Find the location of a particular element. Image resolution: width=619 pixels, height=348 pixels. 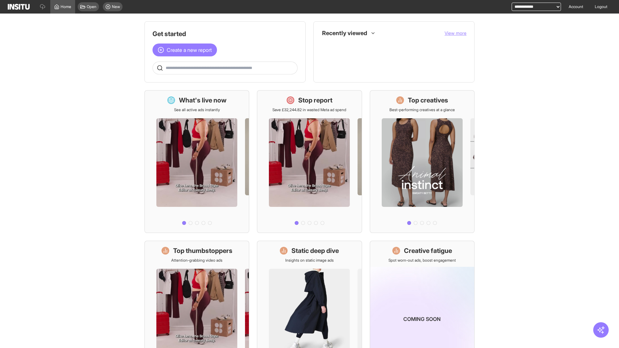

h1: What's live now is located at coordinates (203, 100).